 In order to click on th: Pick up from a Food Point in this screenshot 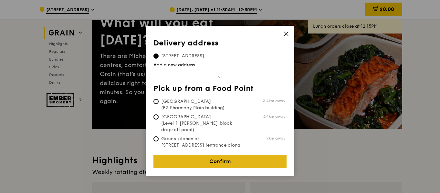, I will do `click(220, 90)`.